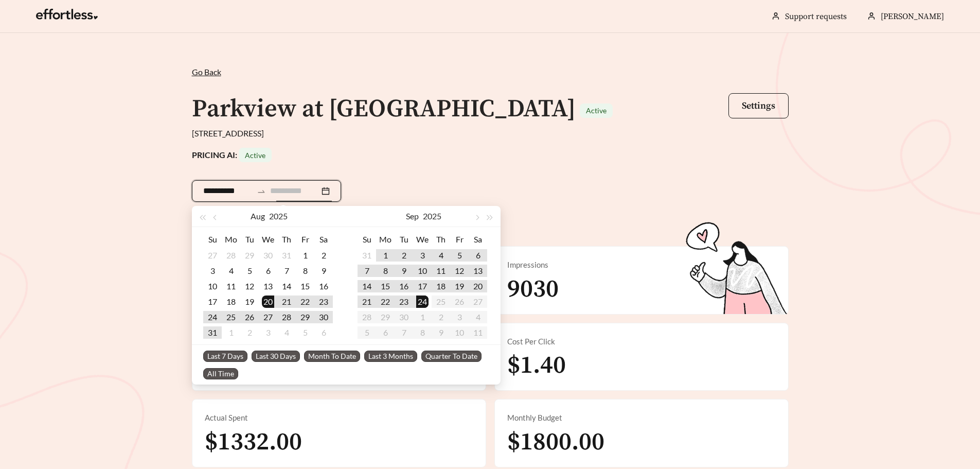 This screenshot has height=469, width=980. Describe the element at coordinates (404, 287) in the screenshot. I see `div: 16` at that location.